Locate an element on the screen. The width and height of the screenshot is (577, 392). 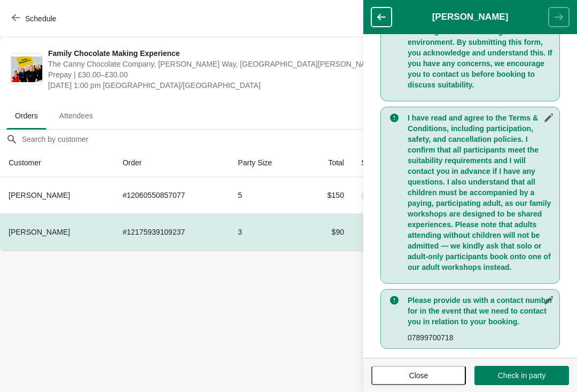
td: 5 is located at coordinates (266, 196).